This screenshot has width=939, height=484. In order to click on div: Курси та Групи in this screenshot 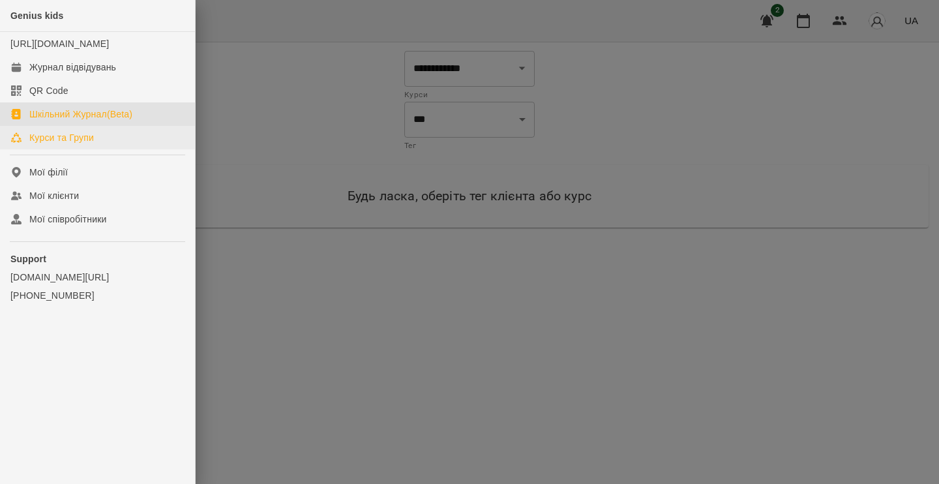, I will do `click(61, 138)`.